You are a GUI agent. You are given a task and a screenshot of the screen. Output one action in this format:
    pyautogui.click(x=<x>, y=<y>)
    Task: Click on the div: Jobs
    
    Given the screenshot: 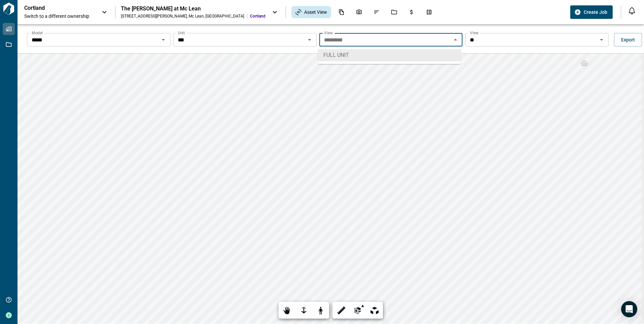 What is the action you would take?
    pyautogui.click(x=394, y=12)
    